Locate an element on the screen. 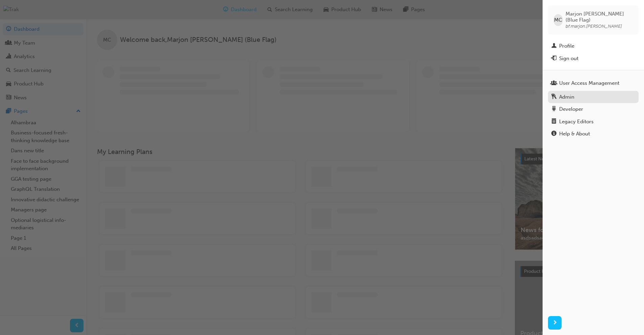 The image size is (644, 335). a: Legacy Editors is located at coordinates (593, 122).